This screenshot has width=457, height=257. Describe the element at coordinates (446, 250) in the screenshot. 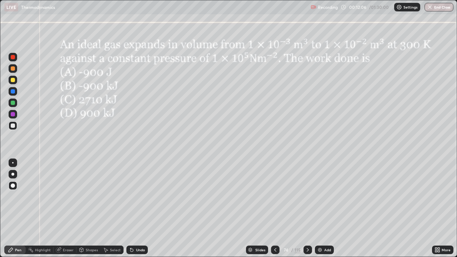

I see `div: More` at that location.